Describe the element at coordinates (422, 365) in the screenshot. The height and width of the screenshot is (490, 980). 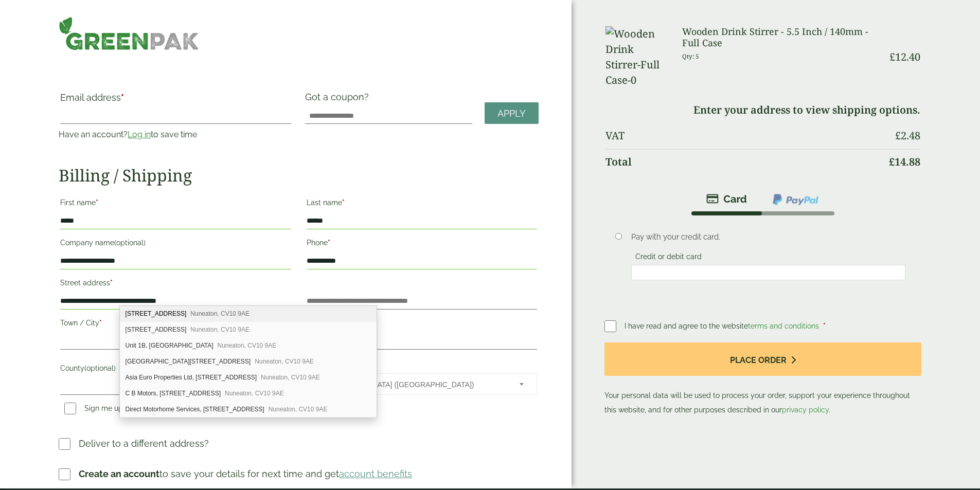
I see `label: Country/Region` at that location.